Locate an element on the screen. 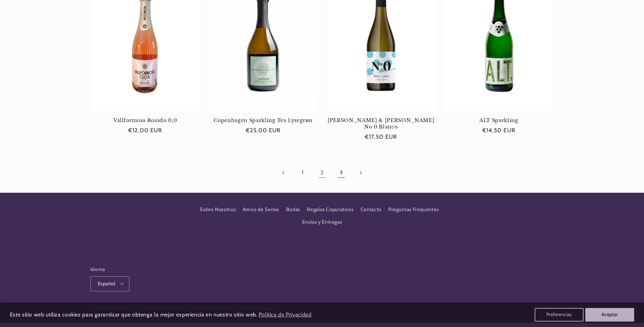 This screenshot has height=327, width=644. span: Este sitio web utiliza cookies para garantizar que obtenga la mejor experiencia en nuestro sitio ... is located at coordinates (134, 314).